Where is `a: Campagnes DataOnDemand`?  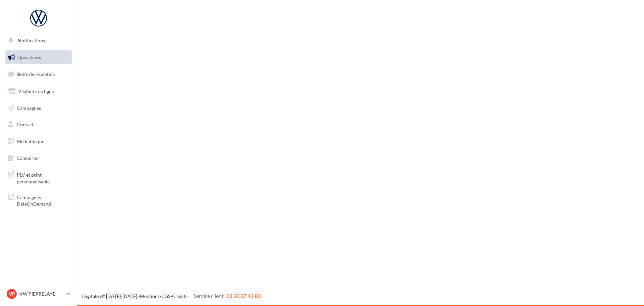
a: Campagnes DataOnDemand is located at coordinates (39, 200).